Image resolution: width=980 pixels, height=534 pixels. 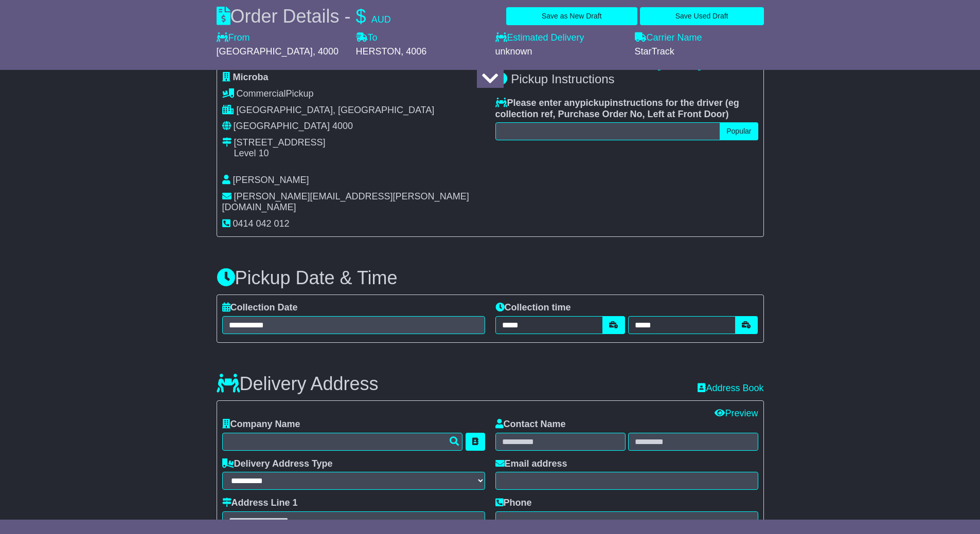 What do you see at coordinates (260, 308) in the screenshot?
I see `label: Collection Date` at bounding box center [260, 308].